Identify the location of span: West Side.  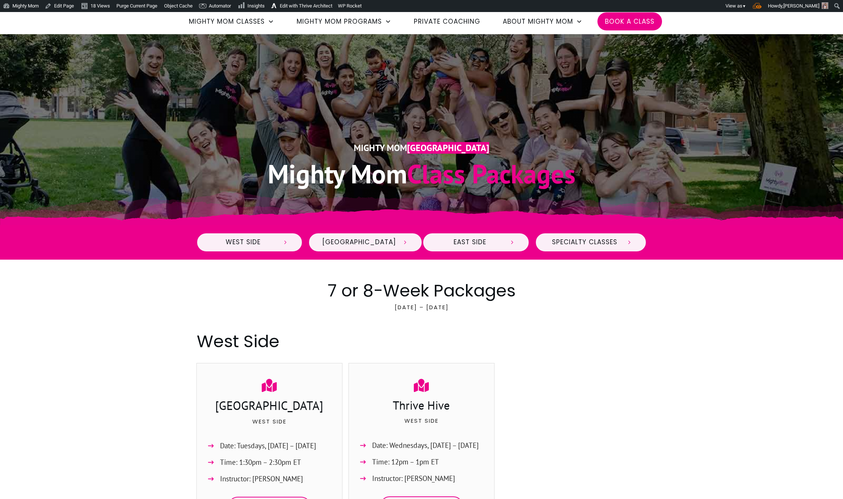
(243, 242).